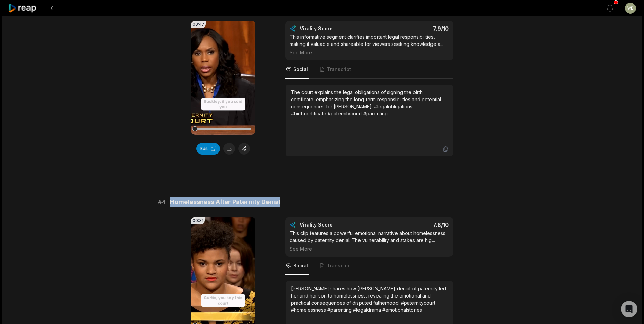  Describe the element at coordinates (412, 29) in the screenshot. I see `div: 7.9 /10` at that location.